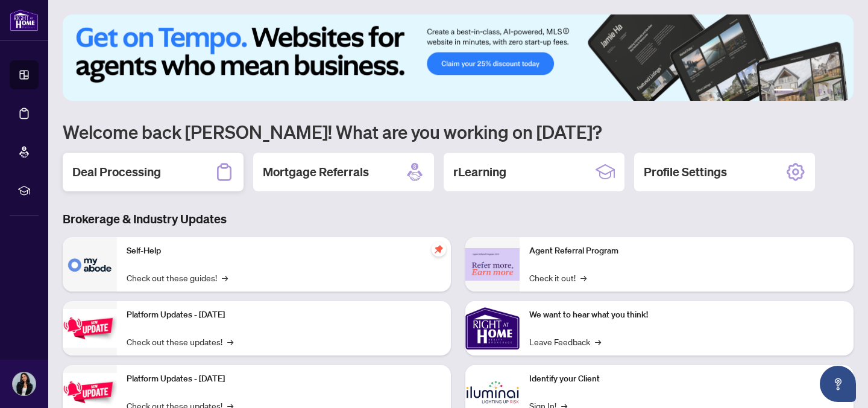 Image resolution: width=868 pixels, height=408 pixels. Describe the element at coordinates (316, 172) in the screenshot. I see `h2: Mortgage Referrals` at that location.